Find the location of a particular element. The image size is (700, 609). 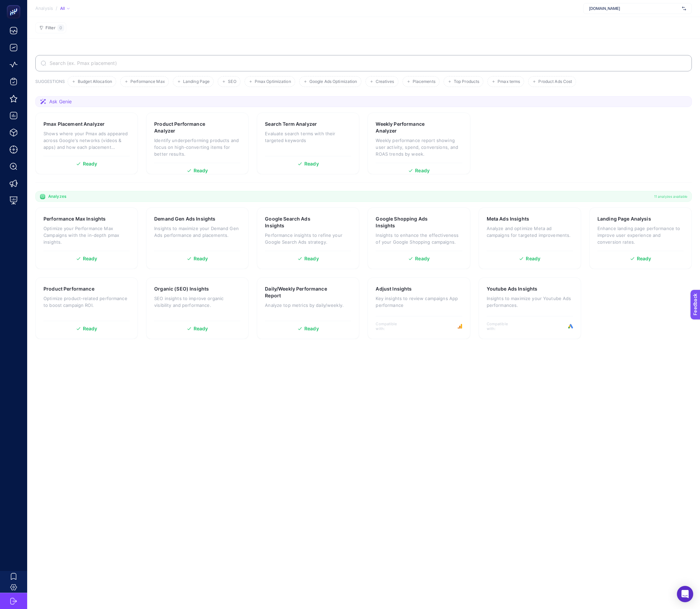

p: Enhance landing page performance to improve user experience and conversion rates. is located at coordinates (640, 235).